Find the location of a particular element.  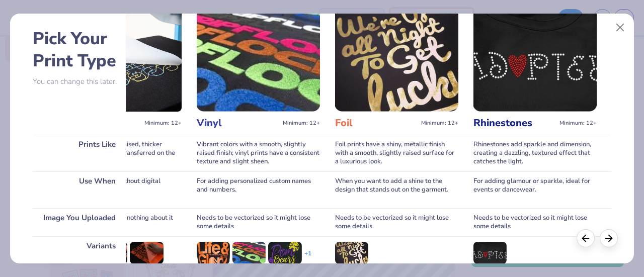

div: Rhinestones add sparkle and dimension, creating a dazzling, textured effect that catches the light. is located at coordinates (535, 153).